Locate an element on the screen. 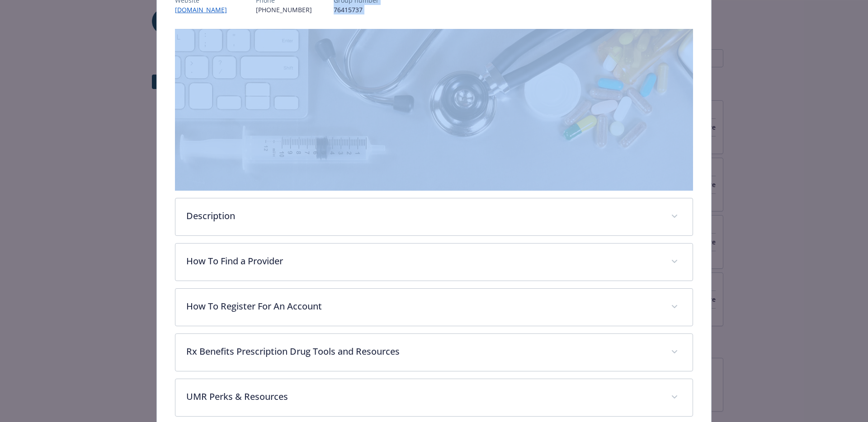 The width and height of the screenshot is (868, 422). div: UMR Perks & Resources is located at coordinates (434, 397).